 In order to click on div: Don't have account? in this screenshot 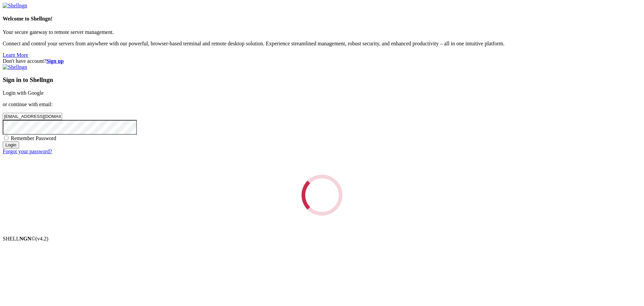, I will do `click(322, 61)`.